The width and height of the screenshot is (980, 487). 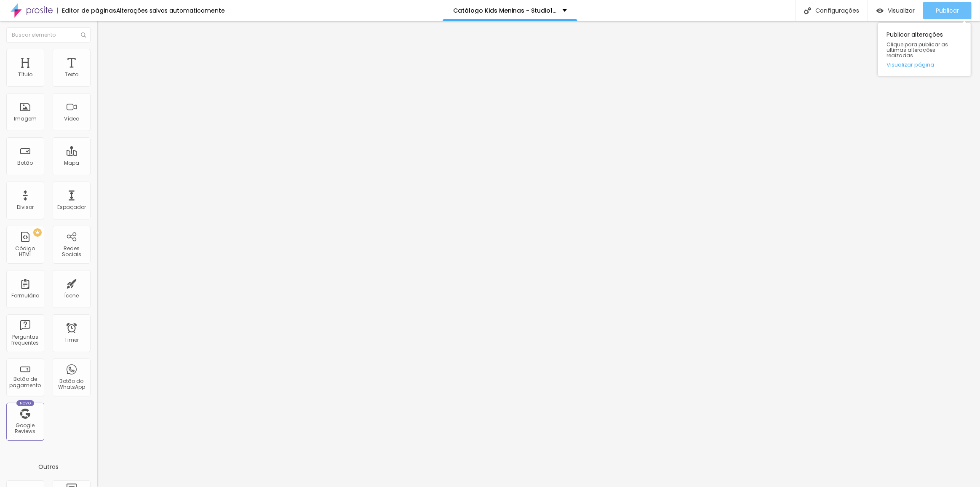 I want to click on div: Perguntas frequentes, so click(x=25, y=340).